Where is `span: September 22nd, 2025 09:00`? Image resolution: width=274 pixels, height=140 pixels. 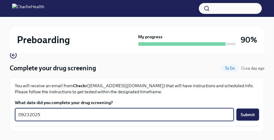
span: September 22nd, 2025 09:00 is located at coordinates (252, 68).